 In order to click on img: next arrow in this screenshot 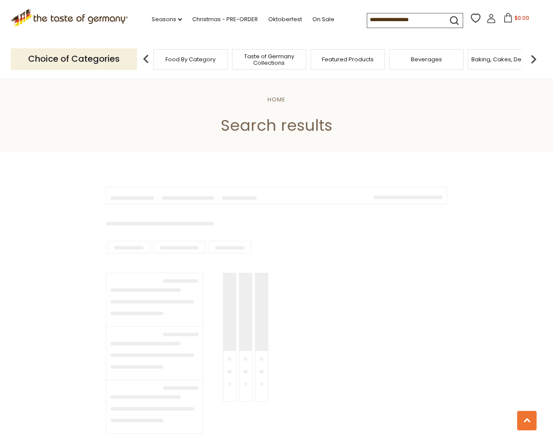, I will do `click(534, 59)`.